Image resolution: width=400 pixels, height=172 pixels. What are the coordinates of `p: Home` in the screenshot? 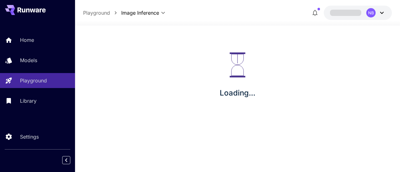 It's located at (27, 40).